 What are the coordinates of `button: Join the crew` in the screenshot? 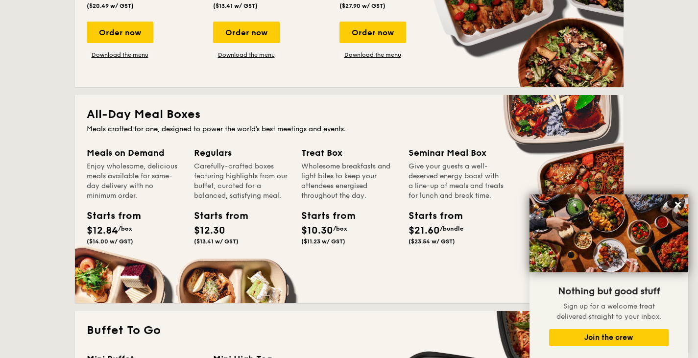 It's located at (608, 337).